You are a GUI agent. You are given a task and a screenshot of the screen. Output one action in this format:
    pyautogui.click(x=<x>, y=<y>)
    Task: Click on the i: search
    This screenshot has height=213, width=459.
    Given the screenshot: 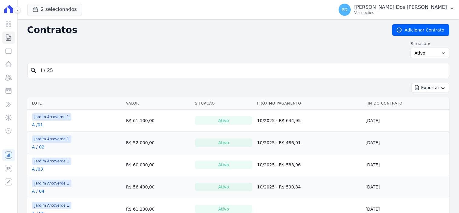 What is the action you would take?
    pyautogui.click(x=34, y=71)
    